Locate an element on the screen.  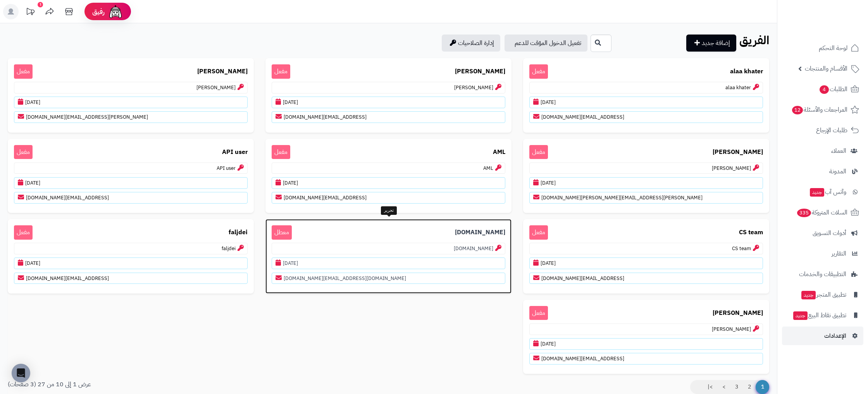
a: السلات المتروكة335 is located at coordinates (823, 213).